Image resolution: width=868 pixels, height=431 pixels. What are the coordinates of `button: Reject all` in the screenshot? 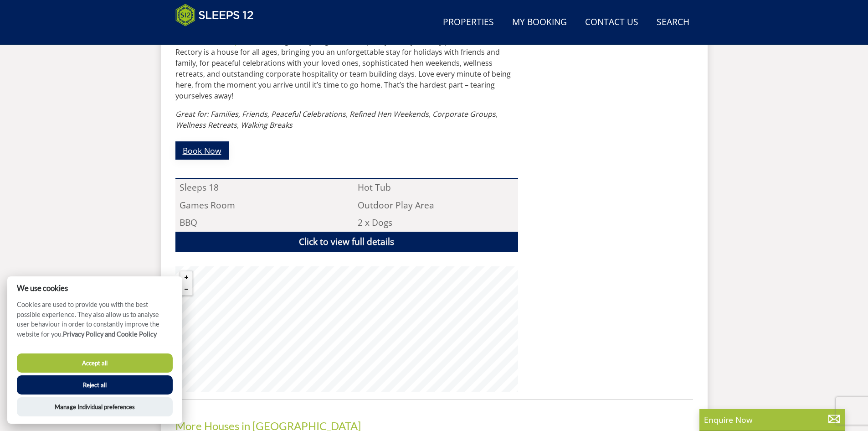 It's located at (95, 385).